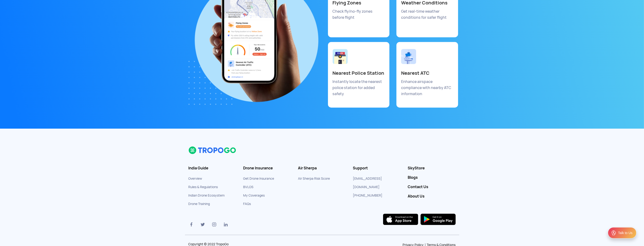 This screenshot has height=246, width=644. Describe the element at coordinates (214, 225) in the screenshot. I see `img: instagram` at that location.